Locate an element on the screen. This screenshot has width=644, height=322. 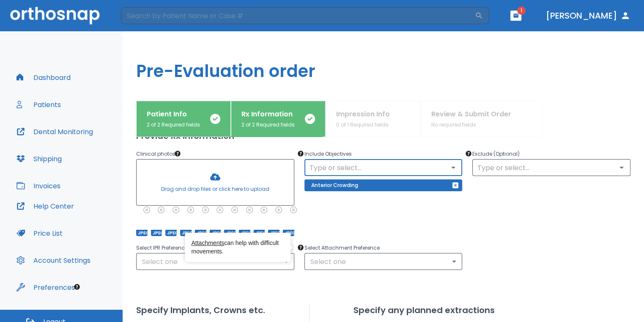
h2: Specify Implants, Crowns etc. is located at coordinates (200, 310).